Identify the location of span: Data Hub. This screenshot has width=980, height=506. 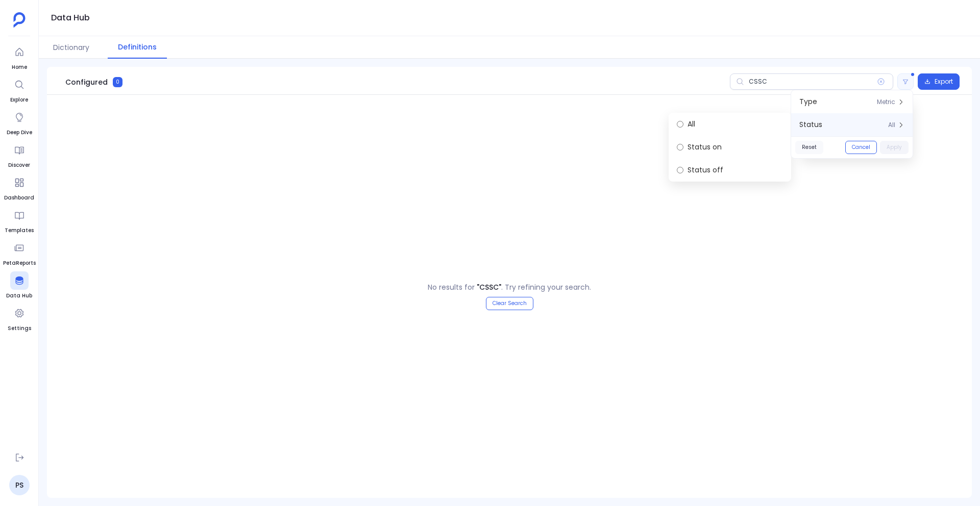
(19, 296).